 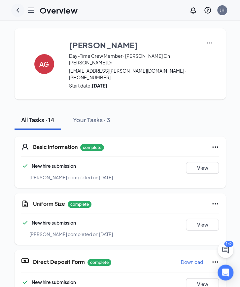 What do you see at coordinates (18, 10) in the screenshot?
I see `svg: ChevronLeft` at bounding box center [18, 10].